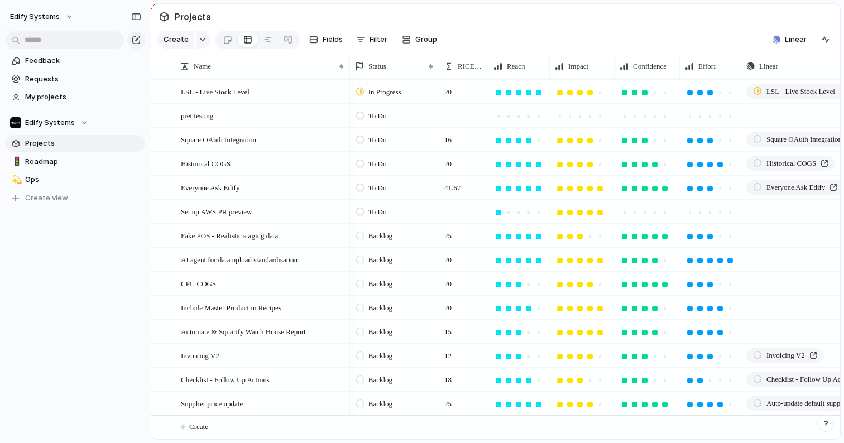  I want to click on span: Fake POS - Realistic staging data, so click(229, 235).